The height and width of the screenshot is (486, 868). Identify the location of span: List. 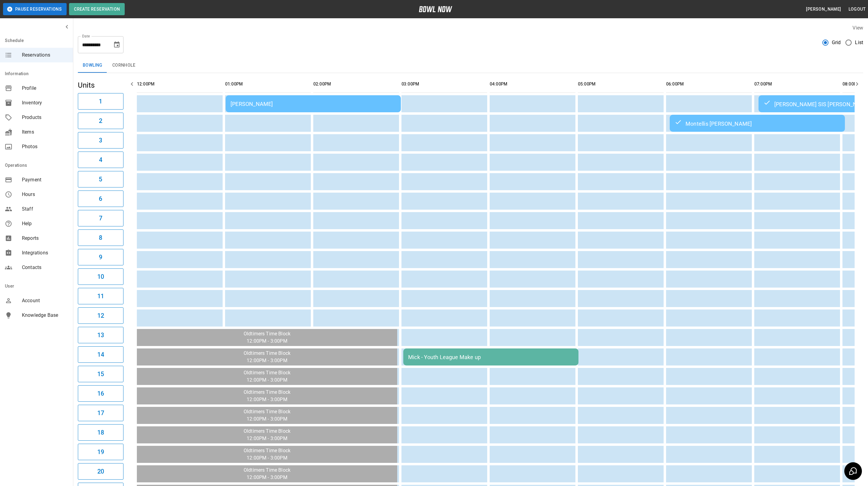
(859, 42).